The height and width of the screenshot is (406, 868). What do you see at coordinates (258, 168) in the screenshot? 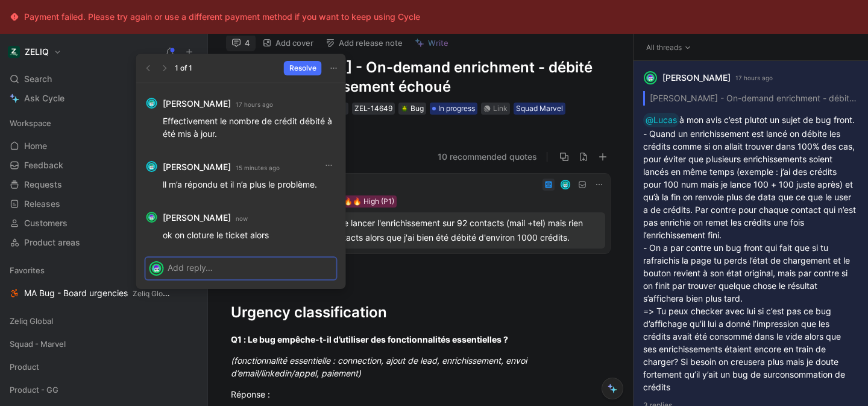
I see `small: 15 minutes ago` at bounding box center [258, 168].